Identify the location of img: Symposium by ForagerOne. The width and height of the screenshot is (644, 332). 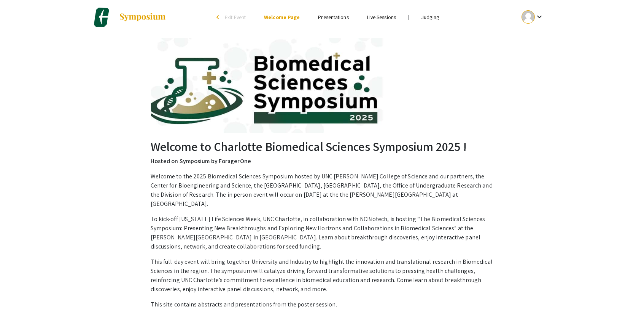
(142, 17).